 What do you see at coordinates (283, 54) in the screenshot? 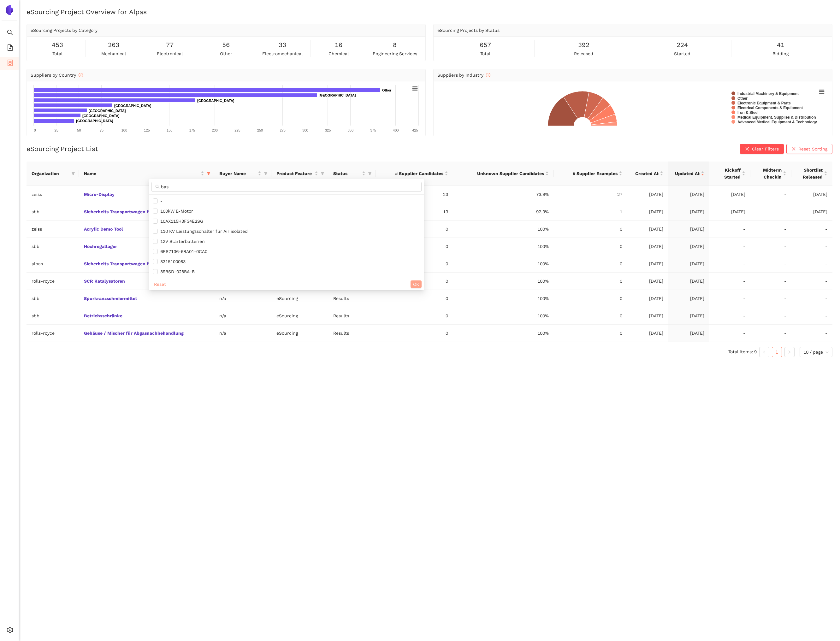
I see `span: electromechanical` at bounding box center [283, 54].